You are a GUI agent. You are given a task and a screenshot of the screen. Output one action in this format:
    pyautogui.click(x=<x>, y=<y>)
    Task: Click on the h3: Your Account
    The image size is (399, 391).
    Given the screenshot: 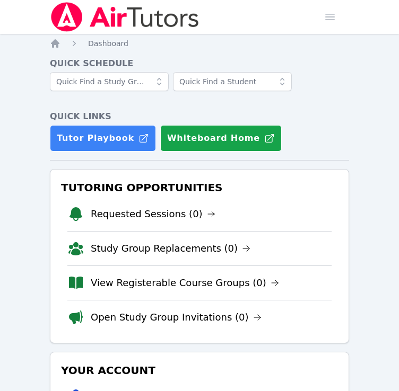 What is the action you would take?
    pyautogui.click(x=199, y=371)
    